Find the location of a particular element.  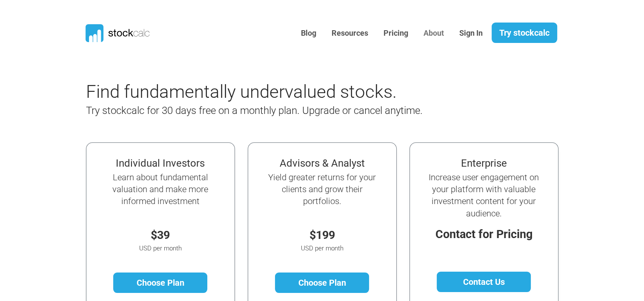

h4: Try stockcalc for 30 days free on a monthly plan. Upgrade or cancel anytime. is located at coordinates (281, 111).